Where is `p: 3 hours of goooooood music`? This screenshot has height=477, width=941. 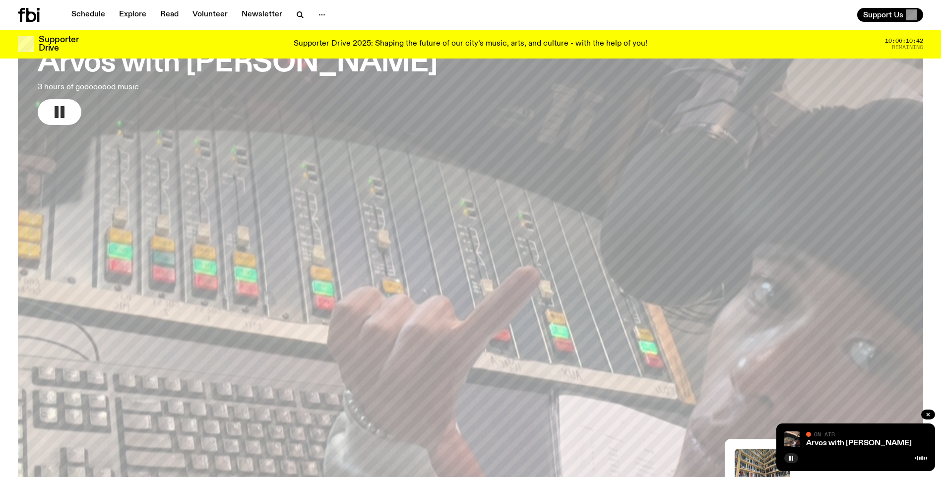 p: 3 hours of goooooood music is located at coordinates (165, 87).